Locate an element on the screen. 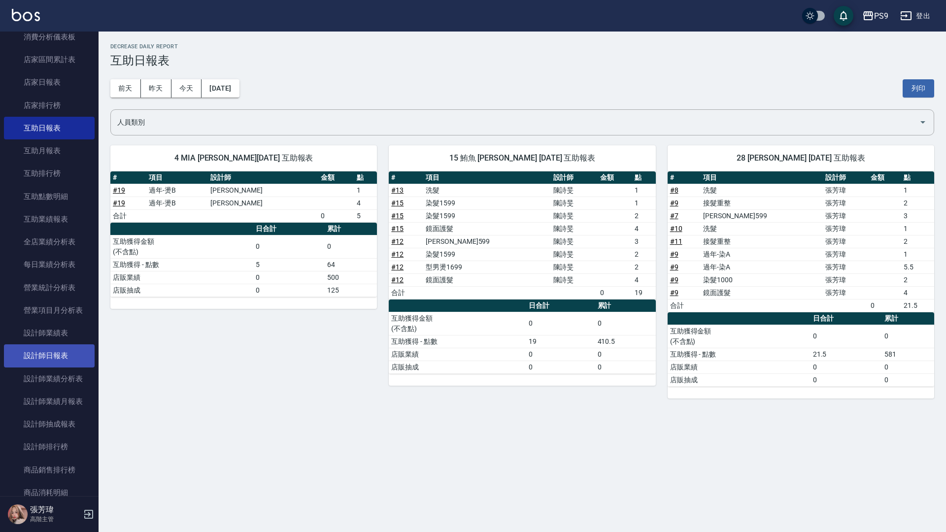 The width and height of the screenshot is (946, 532). td: 125 is located at coordinates (351, 290).